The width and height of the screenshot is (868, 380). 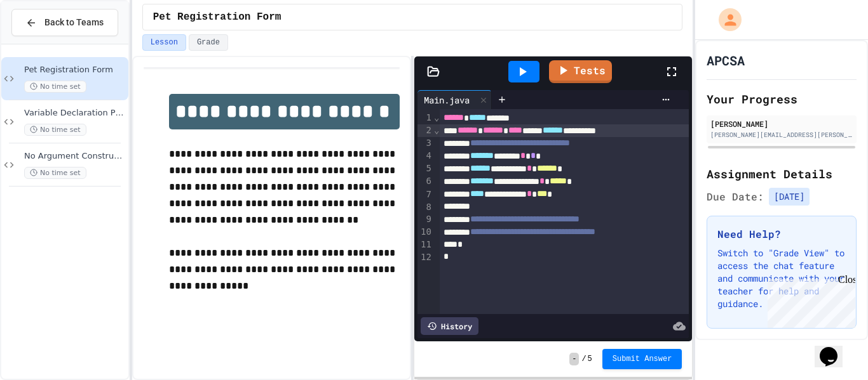 I want to click on div: 4, so click(x=425, y=156).